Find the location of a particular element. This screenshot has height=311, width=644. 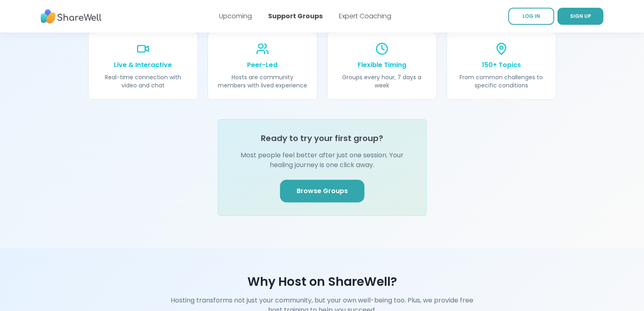

p: Peer-Led is located at coordinates (263, 65).